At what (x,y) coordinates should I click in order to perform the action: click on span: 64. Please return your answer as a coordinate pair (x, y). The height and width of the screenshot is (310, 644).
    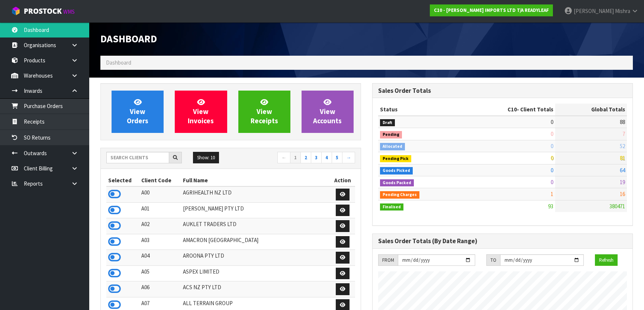
    Looking at the image, I should click on (622, 170).